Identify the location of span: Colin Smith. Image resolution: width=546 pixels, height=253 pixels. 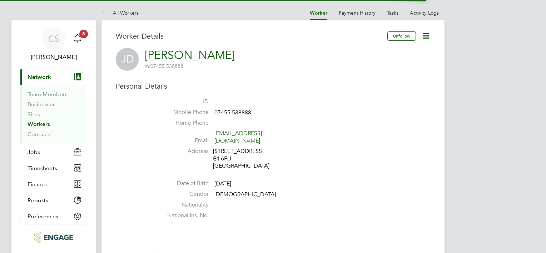
(54, 57).